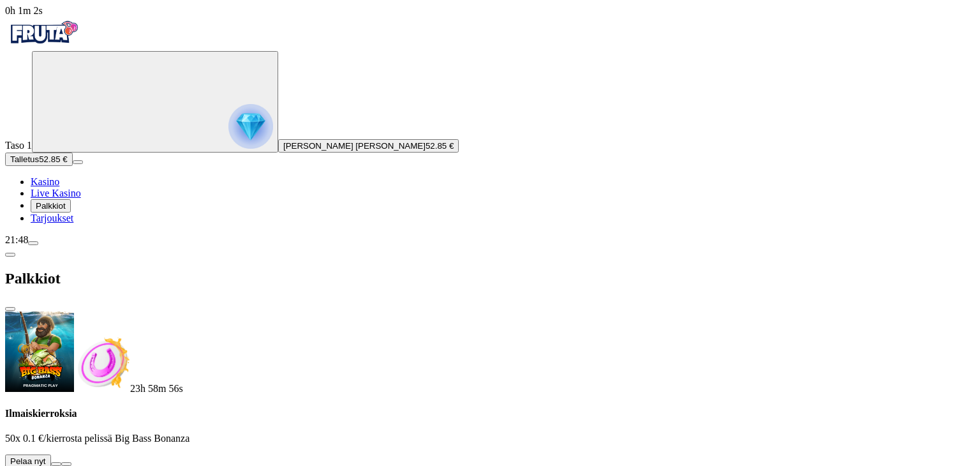 The width and height of the screenshot is (980, 466). I want to click on nav: Primary, so click(490, 120).